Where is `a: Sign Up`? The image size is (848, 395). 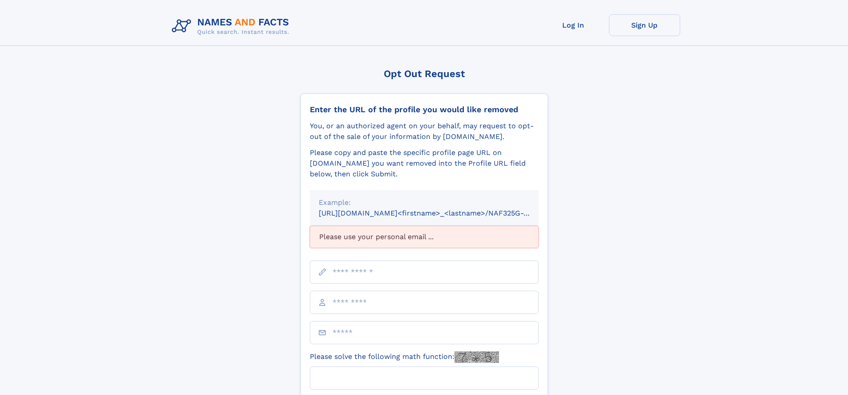
a: Sign Up is located at coordinates (644, 25).